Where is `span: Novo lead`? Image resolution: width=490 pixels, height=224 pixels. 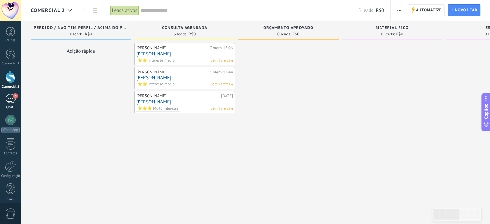 span: Novo lead is located at coordinates (466, 10).